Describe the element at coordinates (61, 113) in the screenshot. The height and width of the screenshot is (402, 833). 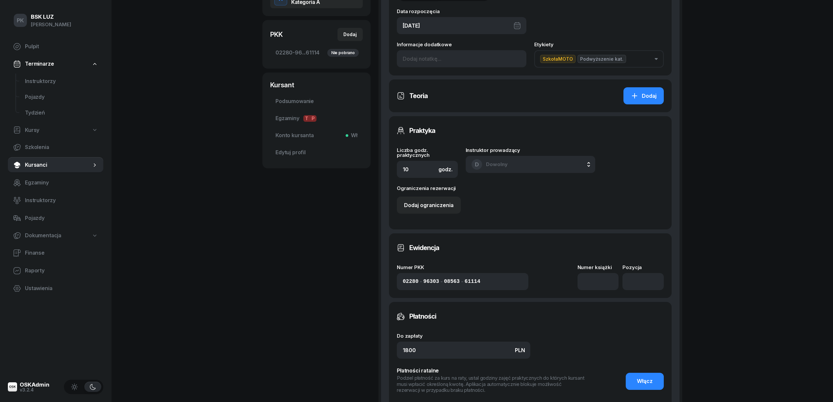
I see `a: Tydzień` at that location.